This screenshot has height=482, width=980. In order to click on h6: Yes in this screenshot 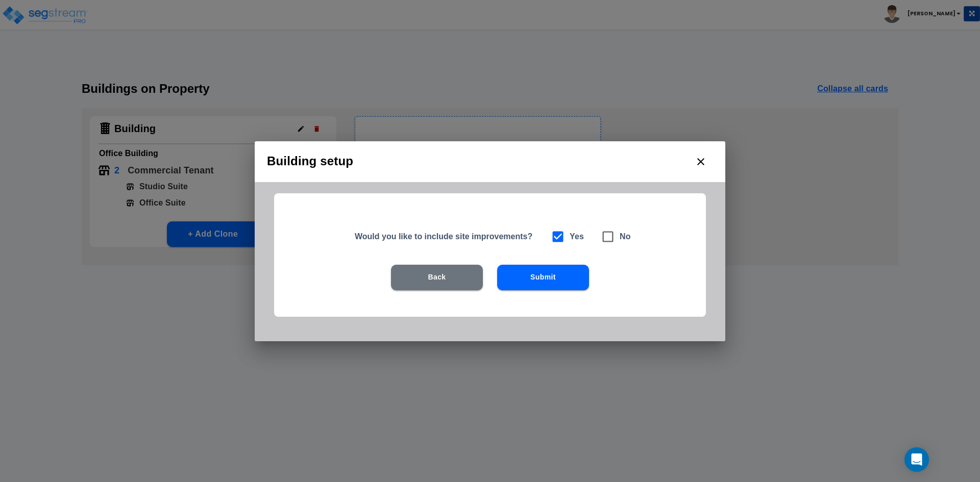, I will do `click(576, 237)`.